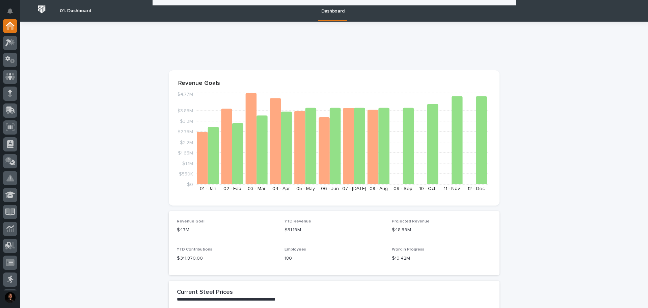  Describe the element at coordinates (185, 94) in the screenshot. I see `tspan: $4.77M` at that location.